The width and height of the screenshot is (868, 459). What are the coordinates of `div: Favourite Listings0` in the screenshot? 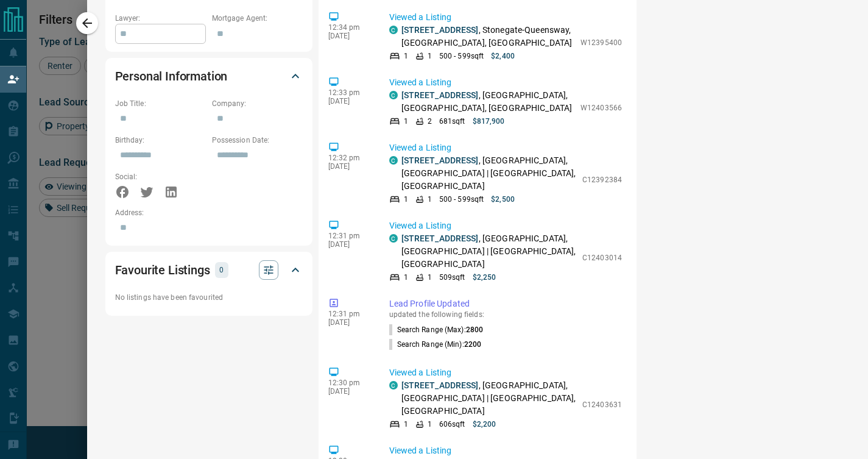 It's located at (209, 270).